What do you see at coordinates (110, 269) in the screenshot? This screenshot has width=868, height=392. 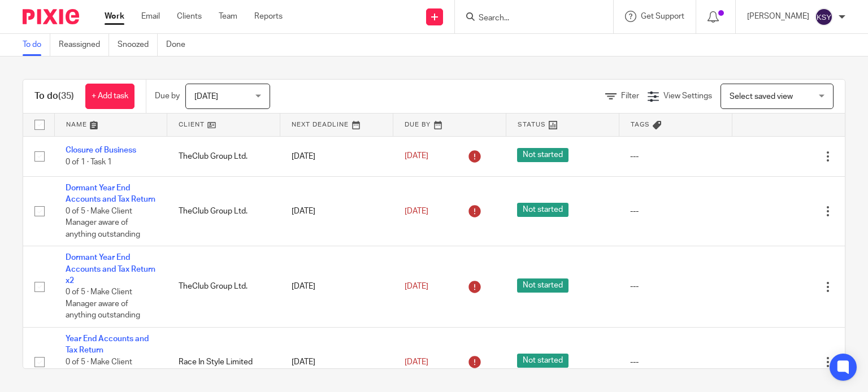 I see `a: Dormant Year End Accounts and Tax Return x2` at bounding box center [110, 269].